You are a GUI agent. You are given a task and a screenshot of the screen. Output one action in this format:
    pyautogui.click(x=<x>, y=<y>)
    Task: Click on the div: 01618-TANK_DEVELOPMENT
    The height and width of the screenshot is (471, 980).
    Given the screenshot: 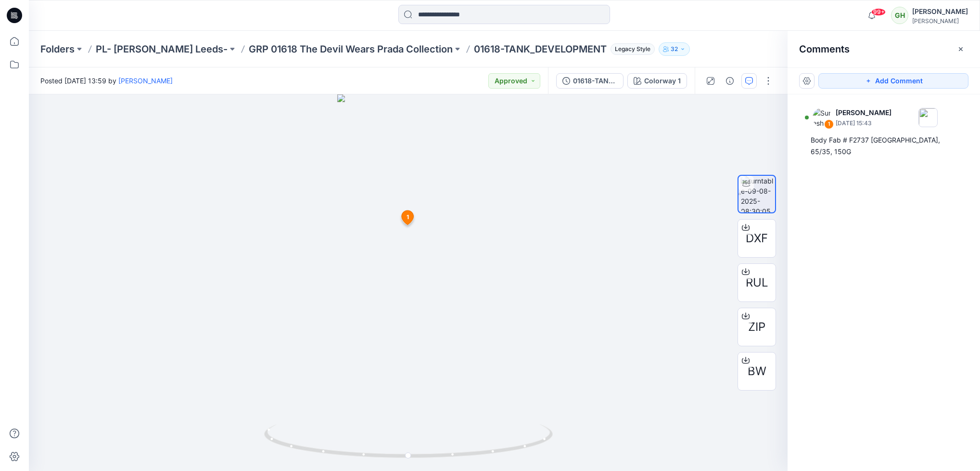 What is the action you would take?
    pyautogui.click(x=595, y=81)
    